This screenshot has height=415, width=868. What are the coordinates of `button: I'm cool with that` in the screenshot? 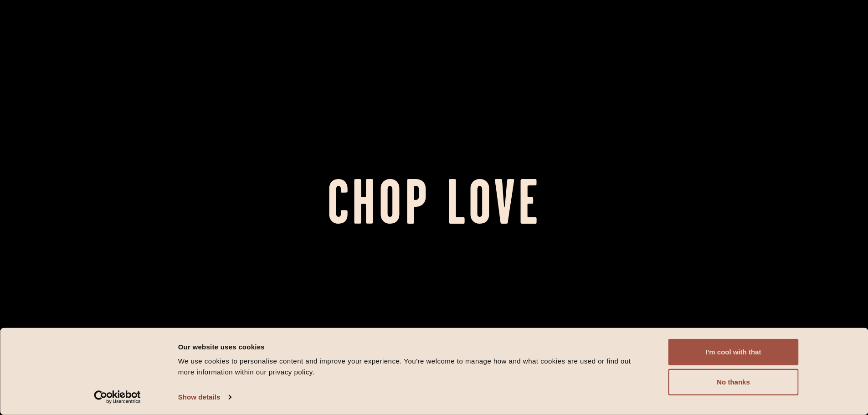 It's located at (734, 352).